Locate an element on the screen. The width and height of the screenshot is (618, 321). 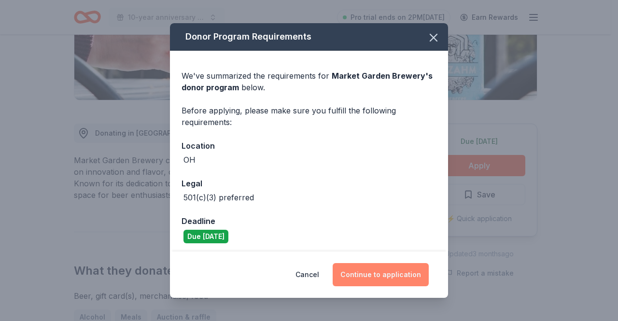
button: Continue to application is located at coordinates (381, 275).